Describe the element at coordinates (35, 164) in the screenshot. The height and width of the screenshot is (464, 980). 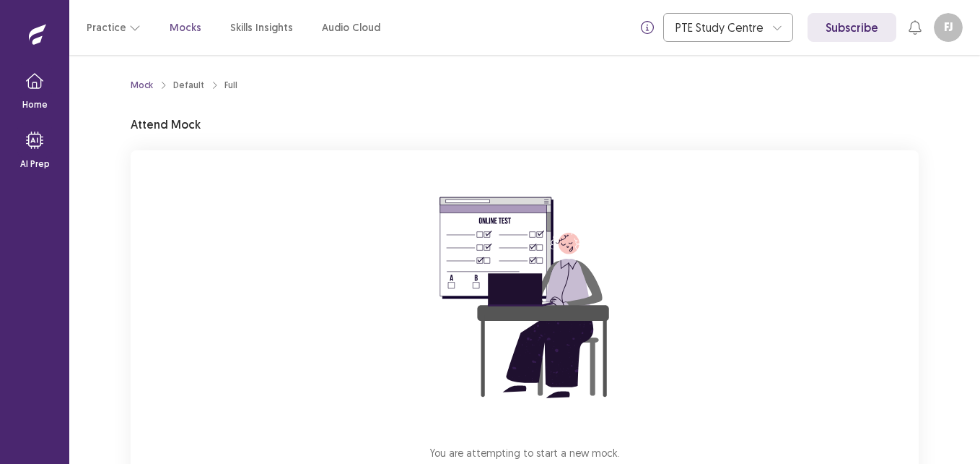
I see `p: AI Prep` at that location.